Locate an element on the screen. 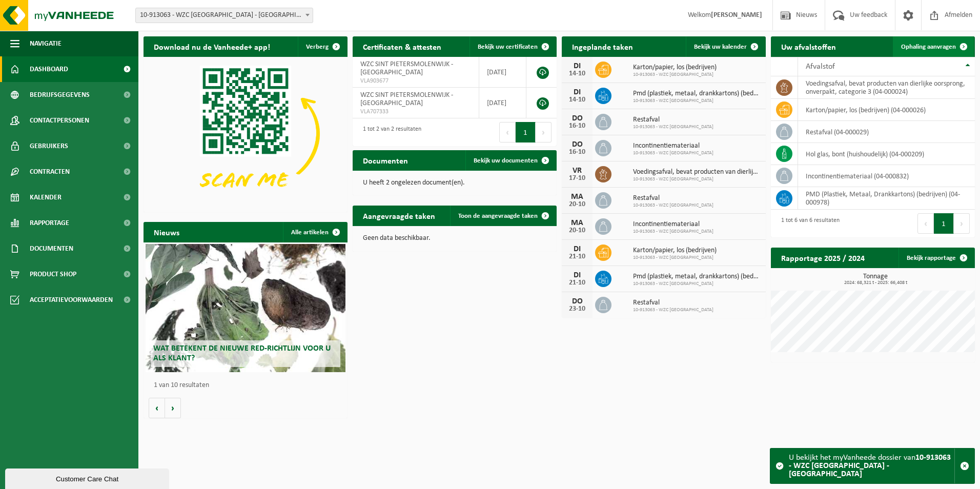 The height and width of the screenshot is (489, 980). span: Ophaling aanvragen is located at coordinates (928, 47).